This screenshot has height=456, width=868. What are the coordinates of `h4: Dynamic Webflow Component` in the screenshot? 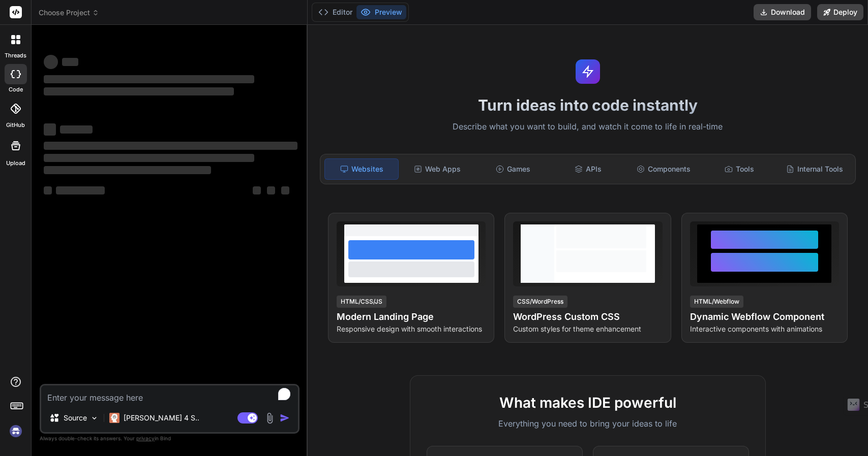 It's located at (764, 317).